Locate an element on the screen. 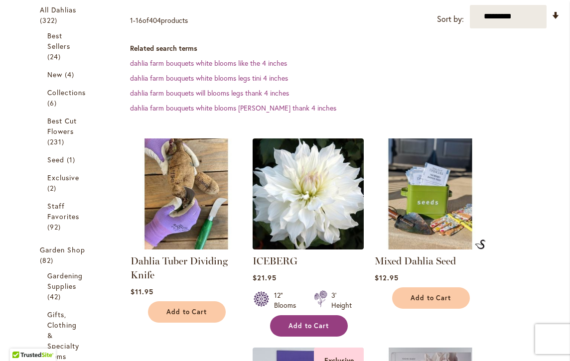 The image size is (570, 361). a: All Dahlias is located at coordinates (66, 15).